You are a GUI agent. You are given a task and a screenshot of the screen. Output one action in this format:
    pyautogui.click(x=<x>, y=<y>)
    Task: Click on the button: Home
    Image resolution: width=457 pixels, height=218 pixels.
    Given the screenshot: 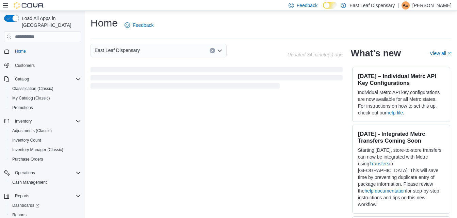 What is the action you would take?
    pyautogui.click(x=43, y=51)
    